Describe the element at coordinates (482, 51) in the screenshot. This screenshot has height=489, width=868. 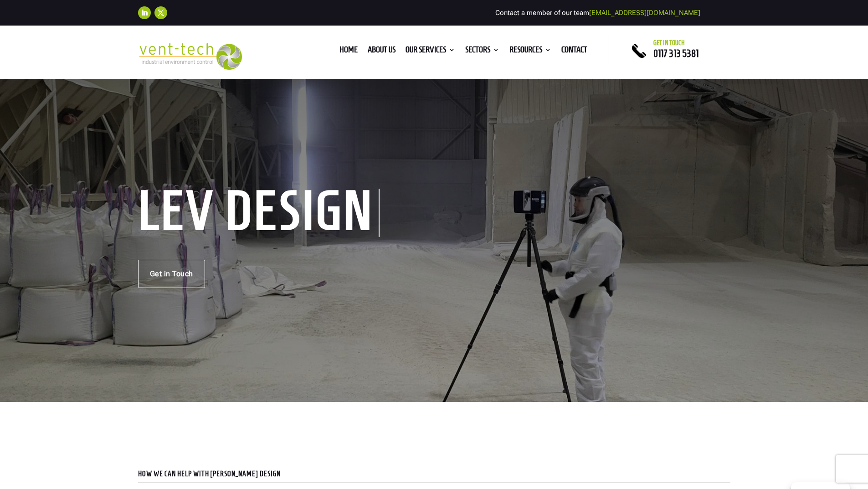
I see `a: Sectors` at that location.